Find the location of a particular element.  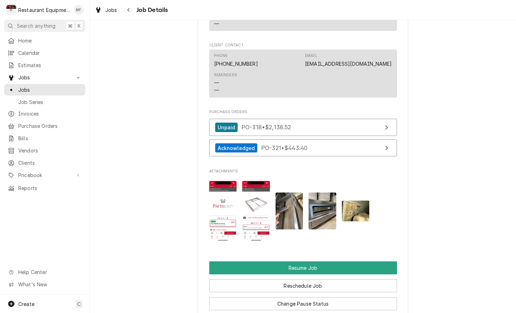

a: Go to Help Center is located at coordinates (45, 272).